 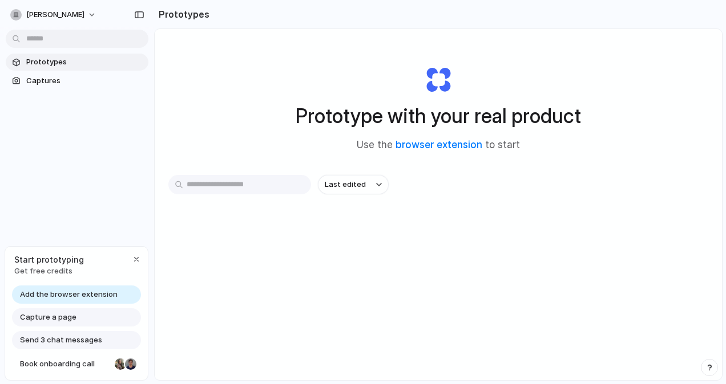 I want to click on div: Christian Iacullo, so click(x=131, y=364).